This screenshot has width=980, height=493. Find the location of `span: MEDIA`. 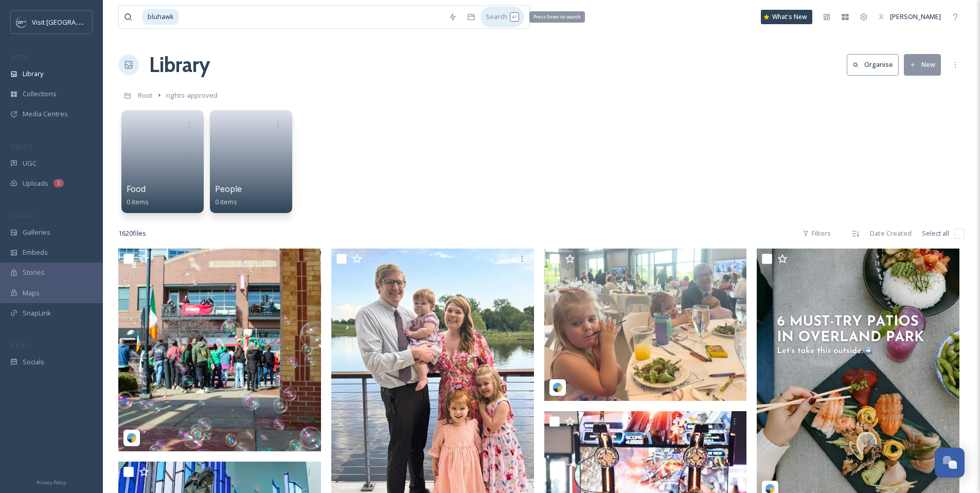

span: MEDIA is located at coordinates (19, 56).